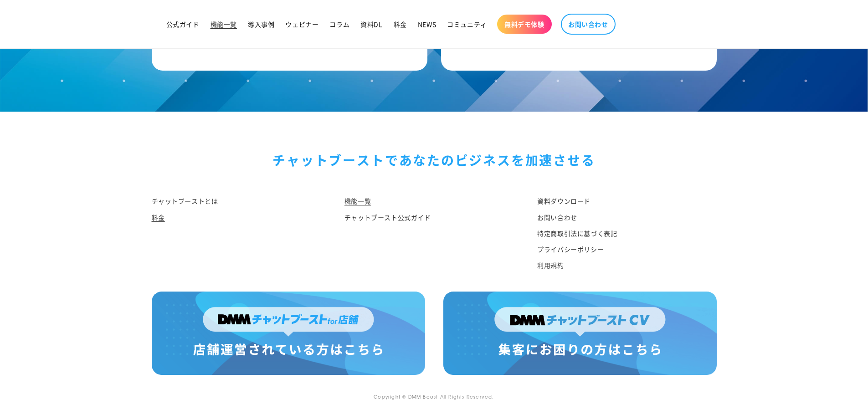  Describe the element at coordinates (288, 333) in the screenshot. I see `img: 店舗運営されている方はこちら` at that location.